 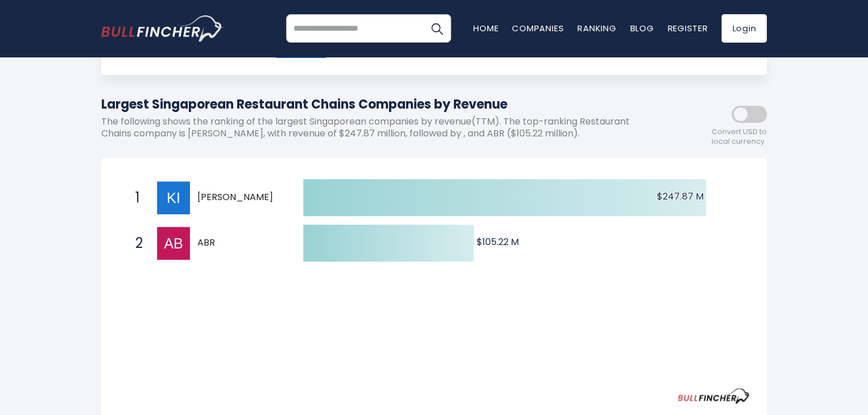 What do you see at coordinates (162, 29) in the screenshot?
I see `a: Go to homepage` at bounding box center [162, 29].